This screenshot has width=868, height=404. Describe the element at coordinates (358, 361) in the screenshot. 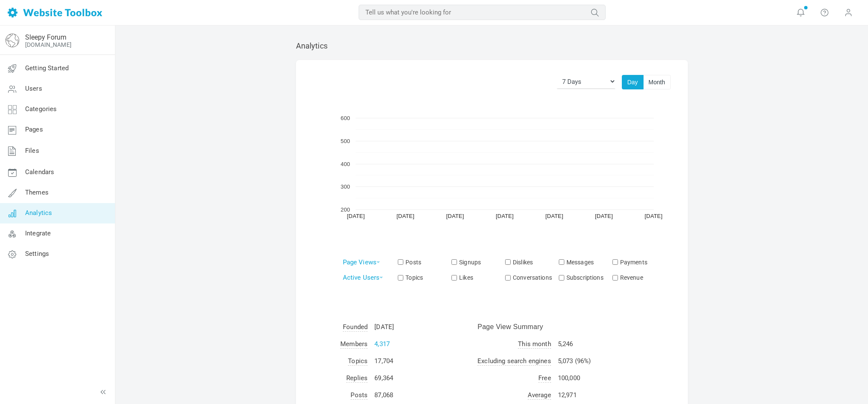

I see `span: Topics` at that location.